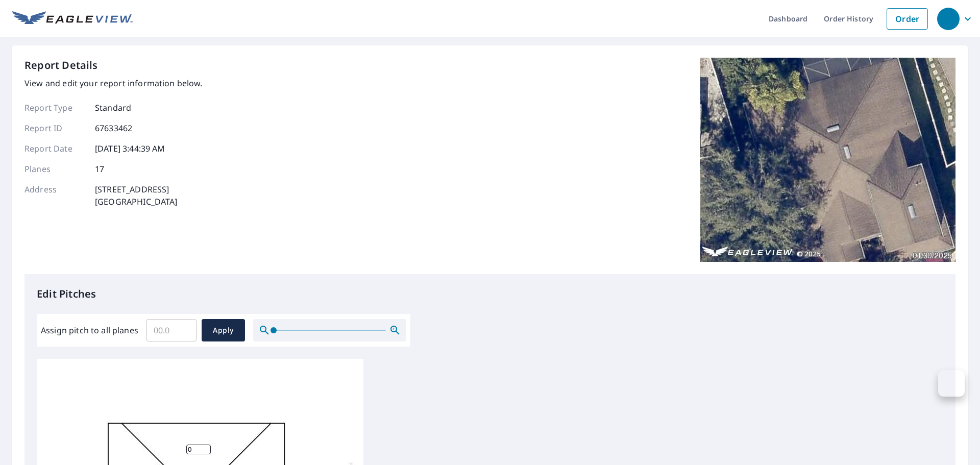 Image resolution: width=980 pixels, height=465 pixels. What do you see at coordinates (907, 19) in the screenshot?
I see `a: Order` at bounding box center [907, 19].